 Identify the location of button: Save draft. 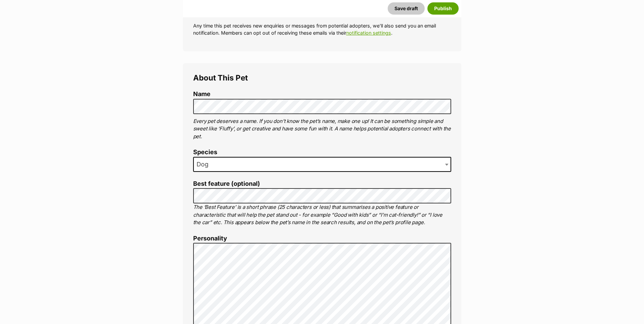
(406, 9).